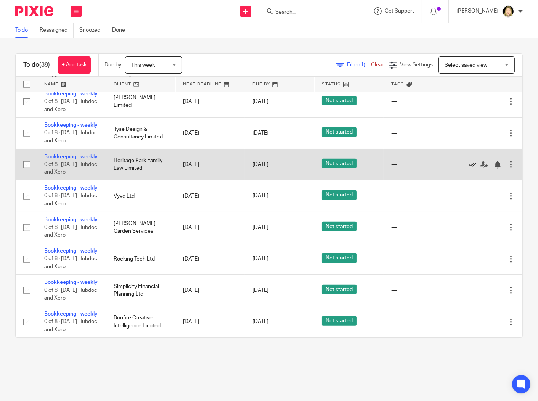 The width and height of the screenshot is (538, 401). I want to click on a: Done, so click(121, 30).